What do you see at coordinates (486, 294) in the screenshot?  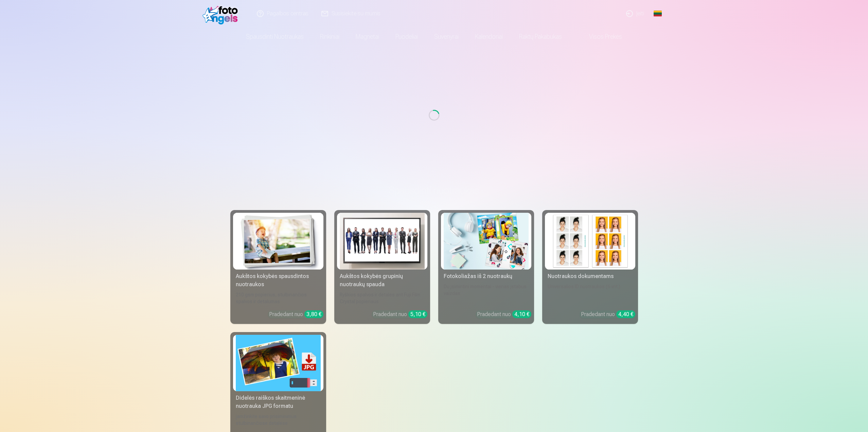 I see `div: Du įsimintini momentai - vienas įstabus vaizdas` at bounding box center [486, 294].